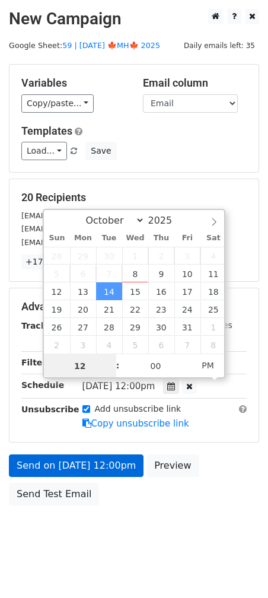  What do you see at coordinates (135, 327) in the screenshot?
I see `span: October 29, 2025` at bounding box center [135, 327].